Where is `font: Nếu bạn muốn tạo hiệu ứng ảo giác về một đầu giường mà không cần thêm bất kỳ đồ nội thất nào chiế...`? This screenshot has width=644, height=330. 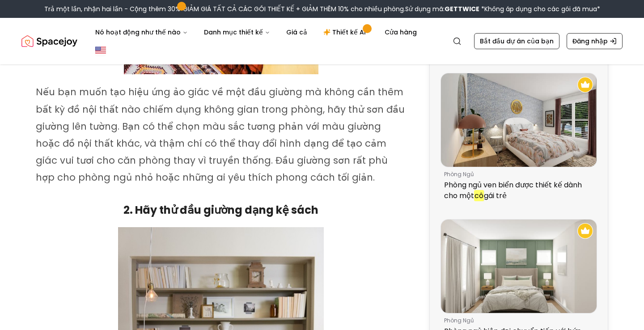 font: Nếu bạn muốn tạo hiệu ứng ảo giác về một đầu giường mà không cần thêm bất kỳ đồ nội thất nào chiế... is located at coordinates (220, 135).